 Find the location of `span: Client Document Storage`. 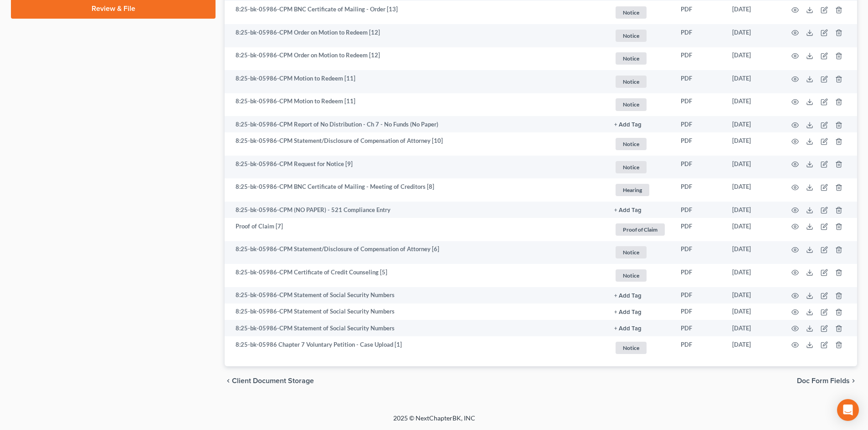

span: Client Document Storage is located at coordinates (273, 381).